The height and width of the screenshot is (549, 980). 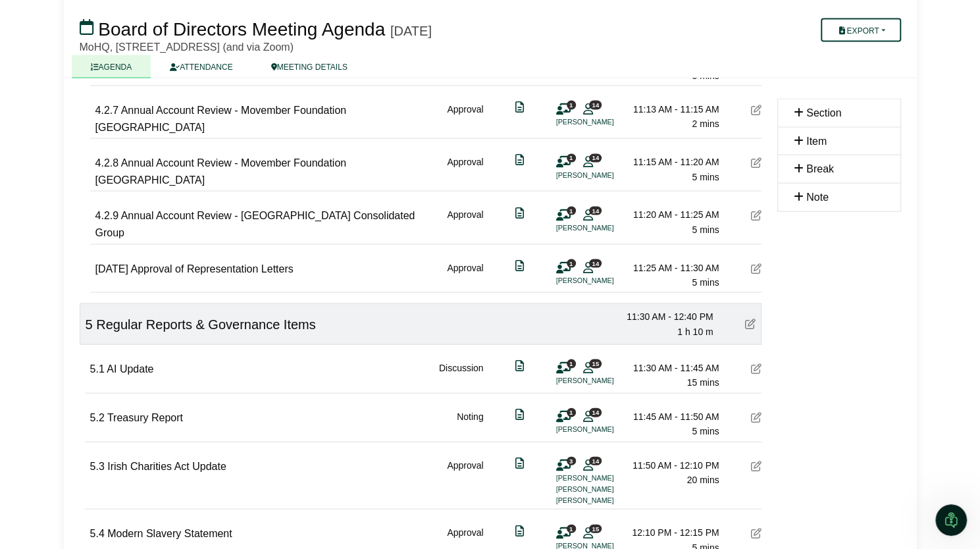 I want to click on div: 11:50 AM - 12:10 PM, so click(x=673, y=465).